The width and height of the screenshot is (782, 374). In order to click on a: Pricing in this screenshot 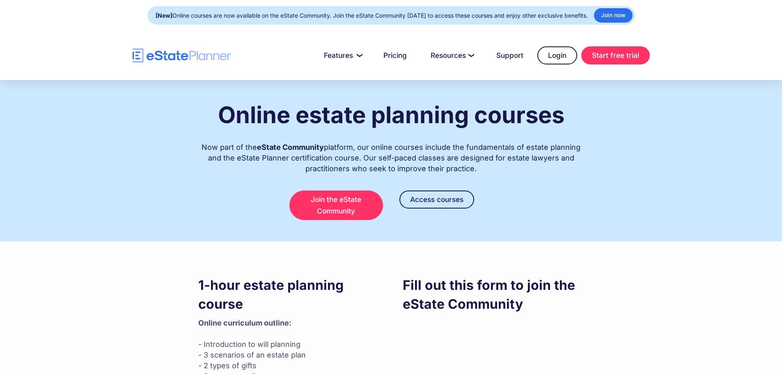, I will do `click(395, 55)`.